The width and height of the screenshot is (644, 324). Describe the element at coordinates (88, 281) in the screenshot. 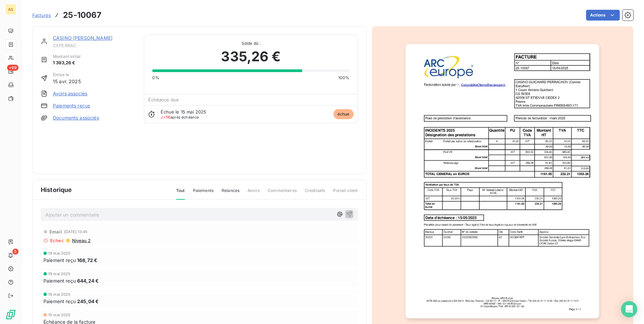

I see `span: 644,24 €` at that location.